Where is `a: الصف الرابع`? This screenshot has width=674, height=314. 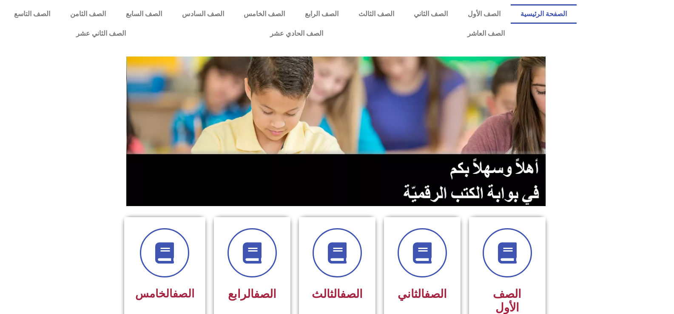
a: الصف الرابع is located at coordinates (322, 14).